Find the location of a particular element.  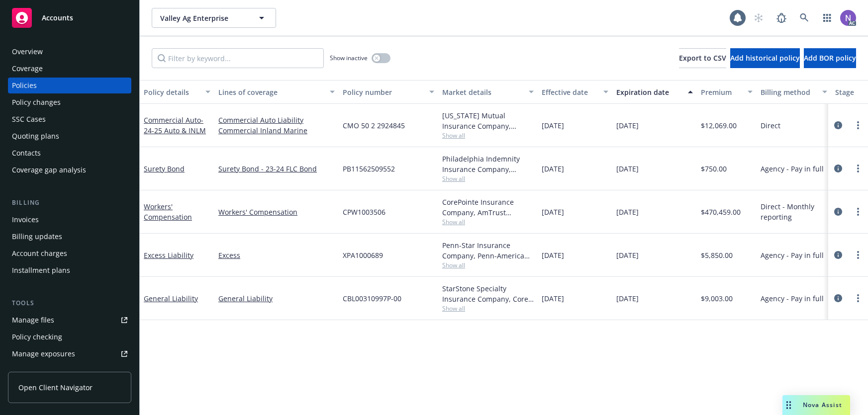

a: Start snowing is located at coordinates (759, 18).